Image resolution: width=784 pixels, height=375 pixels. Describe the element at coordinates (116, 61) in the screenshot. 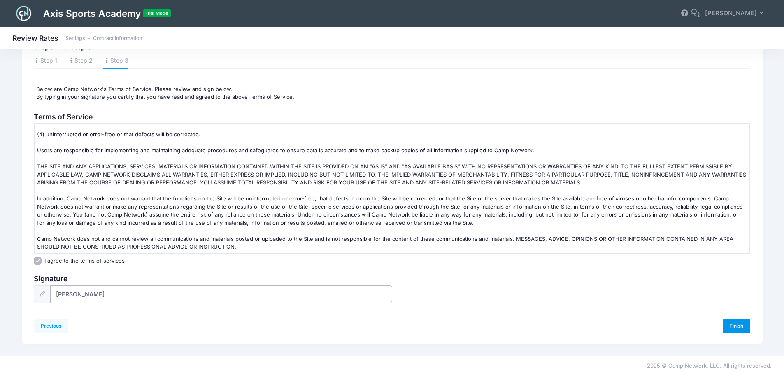

I see `a: Step 3` at that location.